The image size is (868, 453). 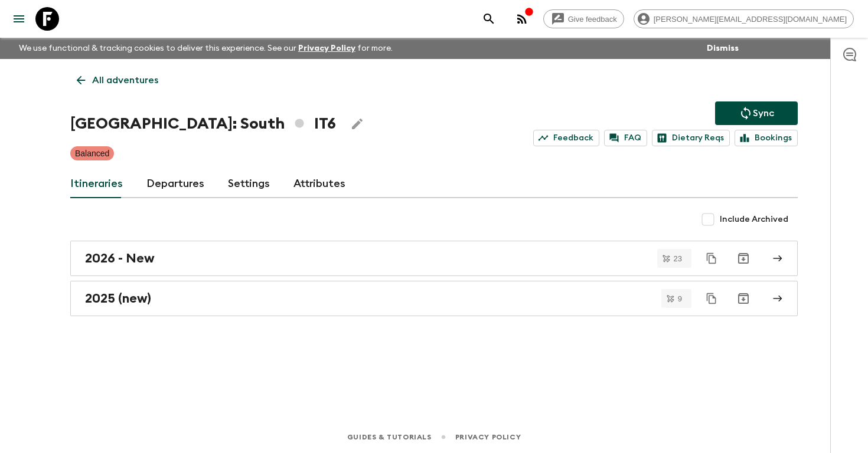 What do you see at coordinates (92, 153) in the screenshot?
I see `p: Balanced` at bounding box center [92, 153].